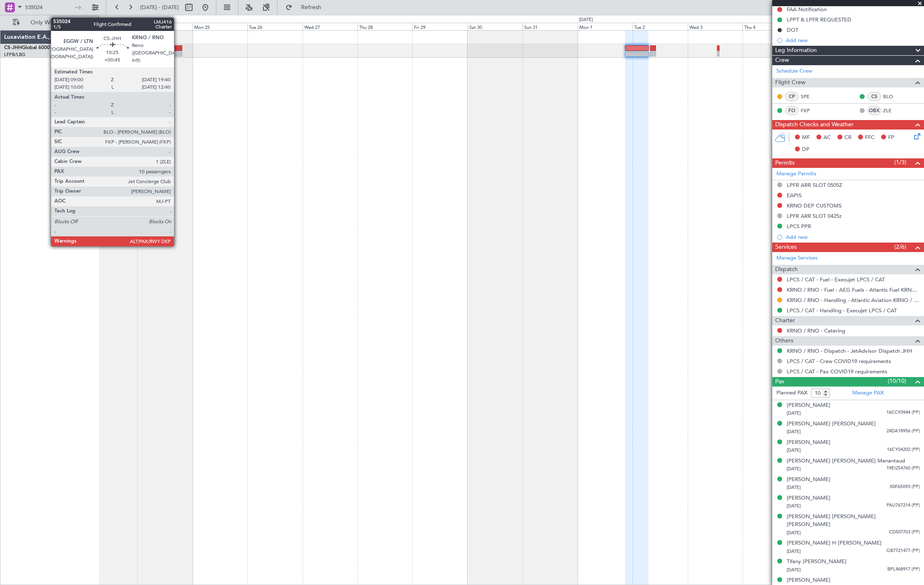  Describe the element at coordinates (853, 290) in the screenshot. I see `a: KRNO / RNO - Fuel - AEG Fuels - Atlantic Fuel KRNO / RNO` at that location.